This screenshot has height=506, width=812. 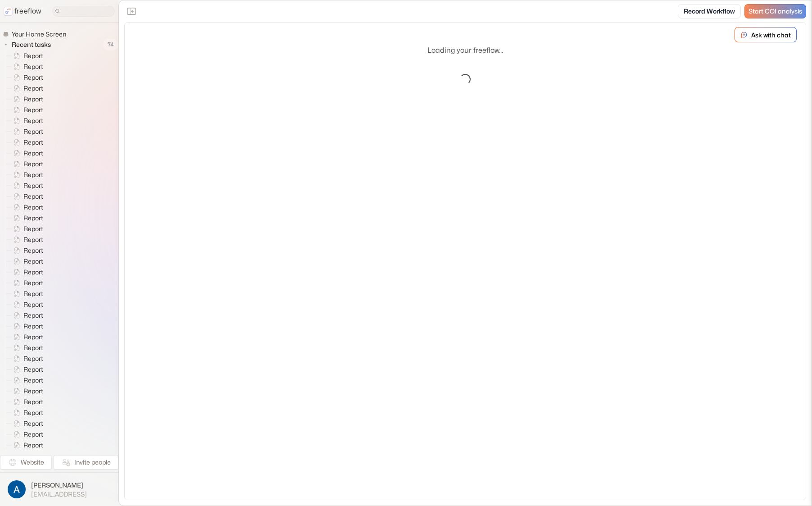 I want to click on a: Record Workflow, so click(x=709, y=11).